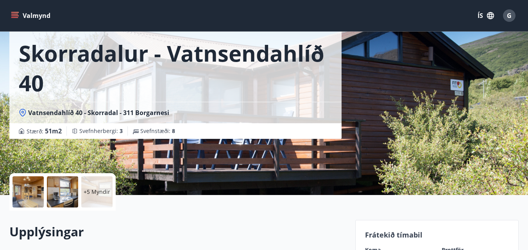 The image size is (528, 250). What do you see at coordinates (175, 68) in the screenshot?
I see `h1: Skorradalur - Vatnsendahlíð 40` at bounding box center [175, 68].